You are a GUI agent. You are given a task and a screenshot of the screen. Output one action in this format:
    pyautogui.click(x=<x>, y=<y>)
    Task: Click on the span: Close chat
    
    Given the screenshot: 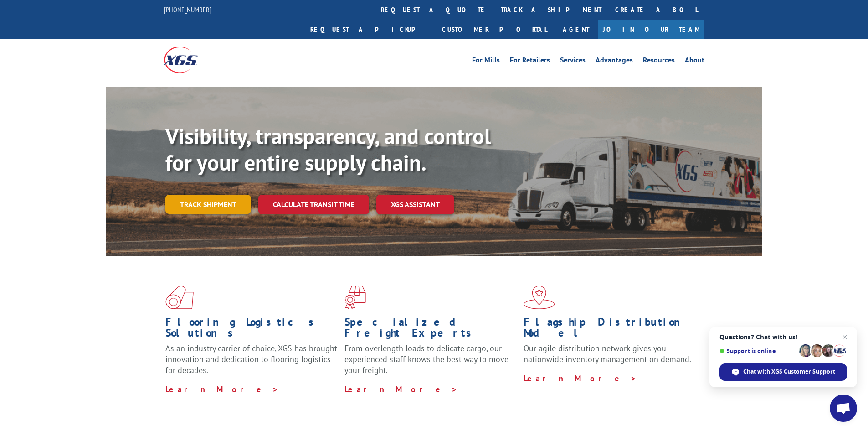 What is the action you would take?
    pyautogui.click(x=846, y=336)
    